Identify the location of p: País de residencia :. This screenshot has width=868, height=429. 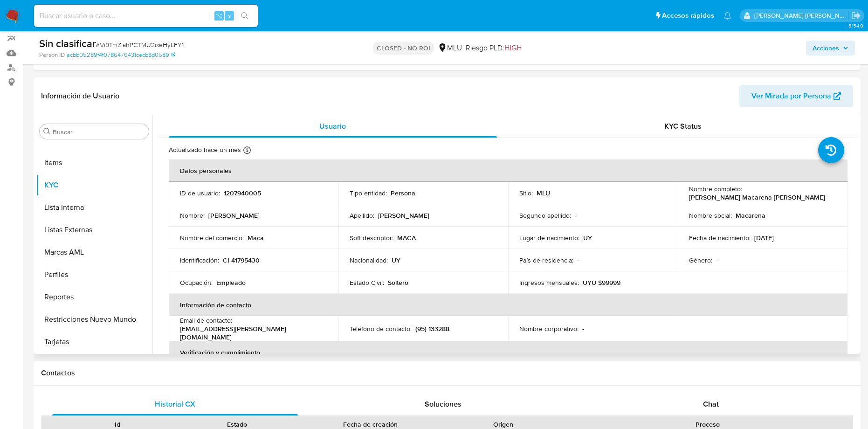
(546, 260).